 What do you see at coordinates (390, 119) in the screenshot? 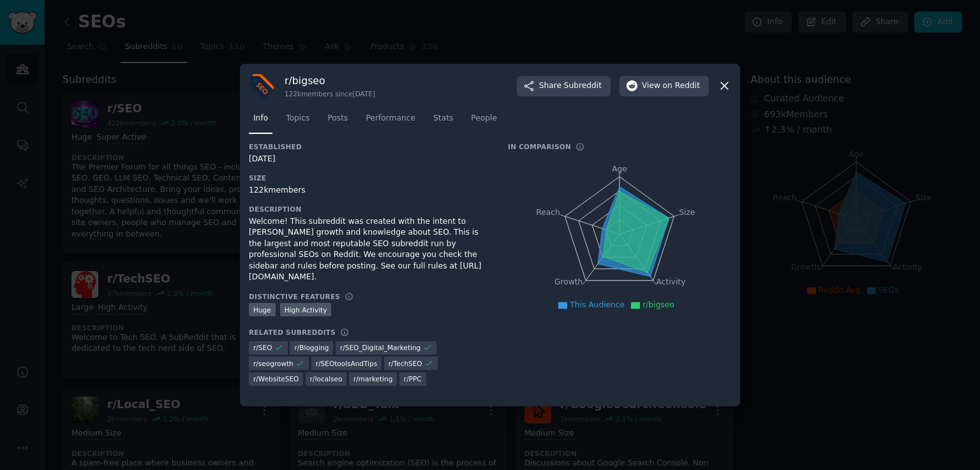
I see `span: Performance` at bounding box center [390, 119].